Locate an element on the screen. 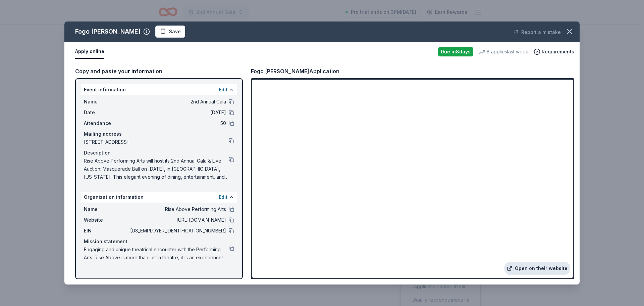 The width and height of the screenshot is (644, 306). span: 2nd Annual Gala is located at coordinates (178, 102).